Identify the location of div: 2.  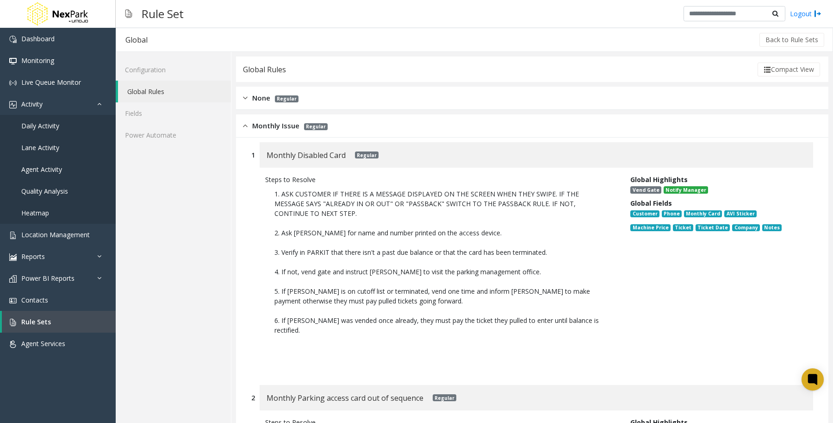
(253, 397).